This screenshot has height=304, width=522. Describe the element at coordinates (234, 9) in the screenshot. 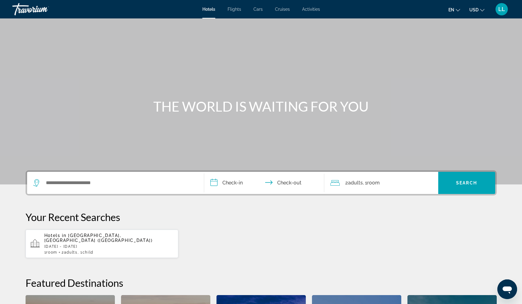

I see `span: Flights` at that location.